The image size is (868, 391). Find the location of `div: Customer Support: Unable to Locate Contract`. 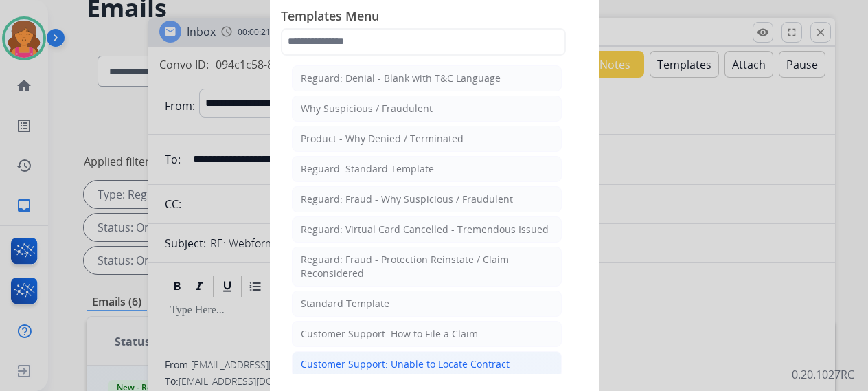

div: Customer Support: Unable to Locate Contract is located at coordinates (405, 364).